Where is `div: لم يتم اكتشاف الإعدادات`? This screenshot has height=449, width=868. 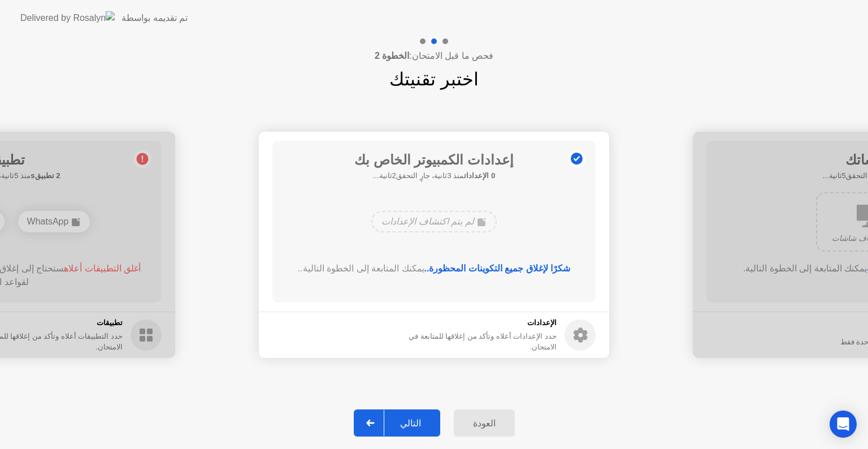
div: لم يتم اكتشاف الإعدادات is located at coordinates (433, 222).